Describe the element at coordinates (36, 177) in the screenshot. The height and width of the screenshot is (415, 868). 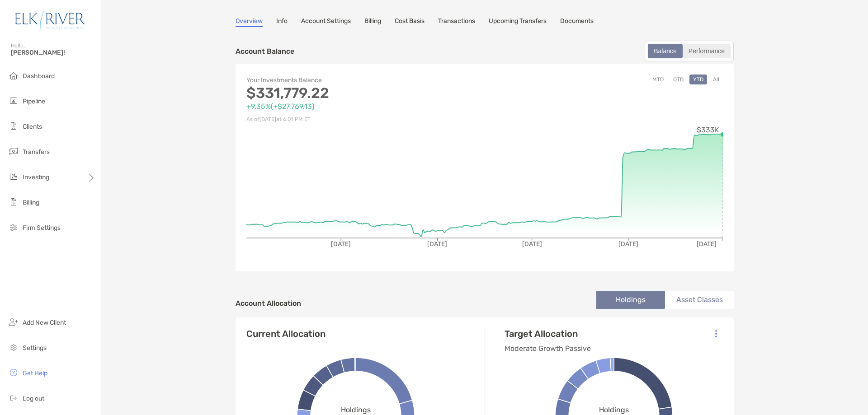
I see `span: Investing` at that location.